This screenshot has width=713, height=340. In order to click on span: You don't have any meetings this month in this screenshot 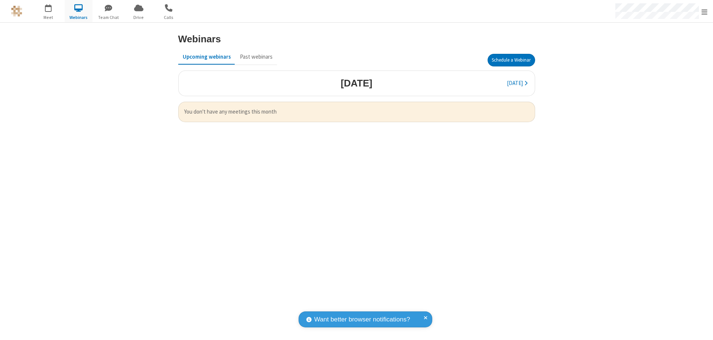, I will do `click(357, 112)`.